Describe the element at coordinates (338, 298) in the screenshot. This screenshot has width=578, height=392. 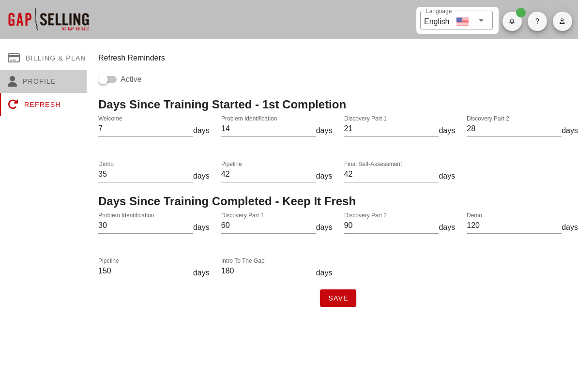
I see `span: Save` at that location.